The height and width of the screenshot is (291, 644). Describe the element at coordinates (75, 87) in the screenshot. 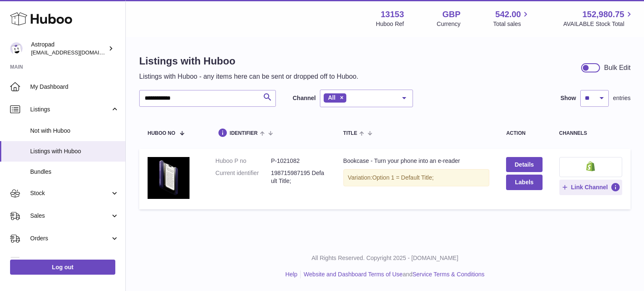

I see `span: My Dashboard` at that location.